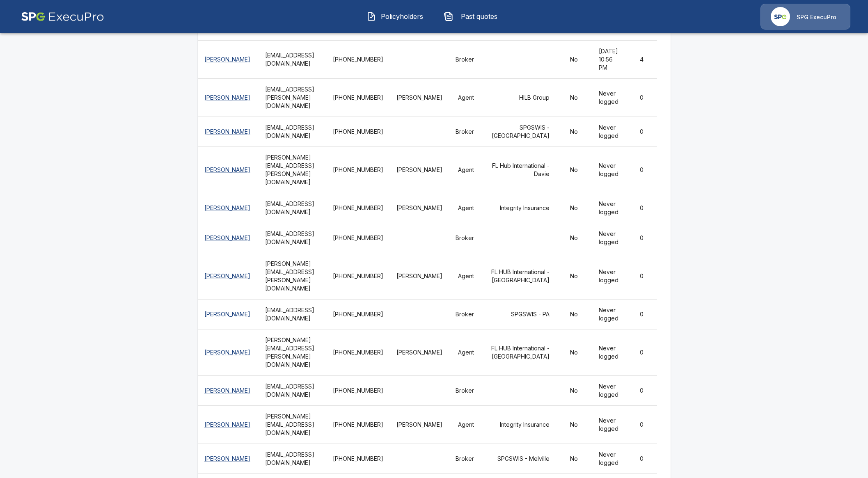 The width and height of the screenshot is (868, 478). What do you see at coordinates (371, 16) in the screenshot?
I see `img: Policyholders Icon` at bounding box center [371, 16].